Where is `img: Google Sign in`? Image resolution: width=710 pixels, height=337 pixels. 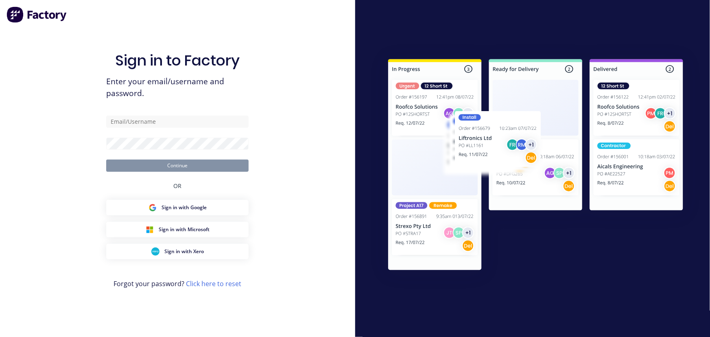 img: Google Sign in is located at coordinates (153, 207).